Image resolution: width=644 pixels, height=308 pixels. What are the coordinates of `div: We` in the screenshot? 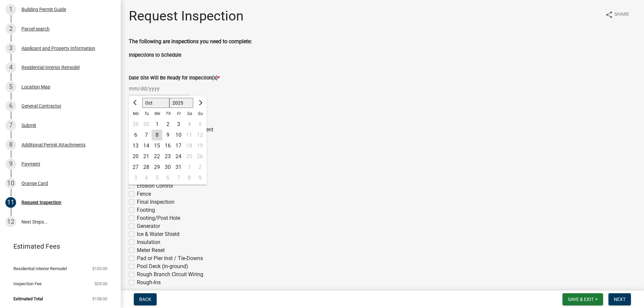 It's located at (157, 114).